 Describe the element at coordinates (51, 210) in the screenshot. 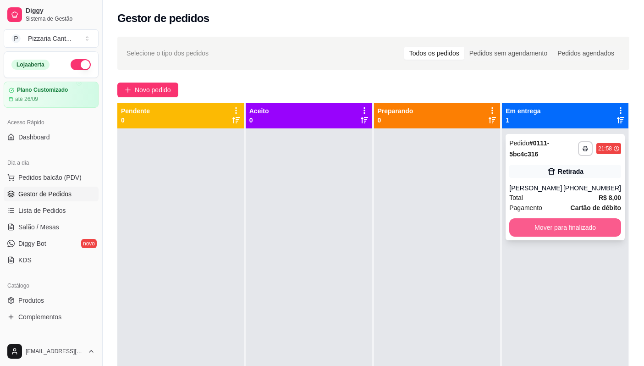

I see `a: Lista de Pedidos` at that location.